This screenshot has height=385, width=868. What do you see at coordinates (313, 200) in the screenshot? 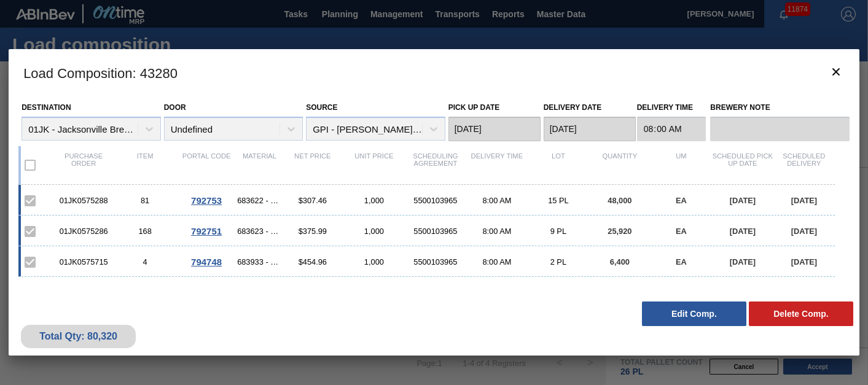
I see `div: $307.46` at bounding box center [313, 200].